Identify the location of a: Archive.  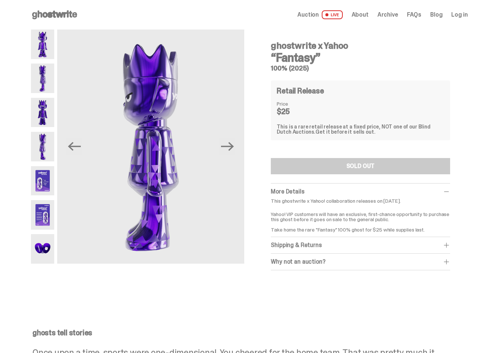
(388, 15).